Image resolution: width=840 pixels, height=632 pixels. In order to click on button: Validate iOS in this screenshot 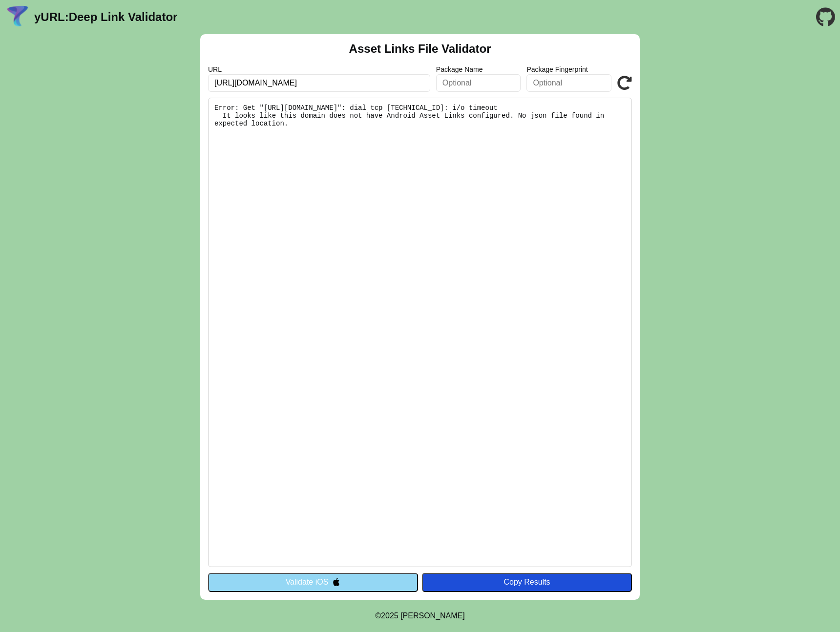, I will do `click(313, 582)`.